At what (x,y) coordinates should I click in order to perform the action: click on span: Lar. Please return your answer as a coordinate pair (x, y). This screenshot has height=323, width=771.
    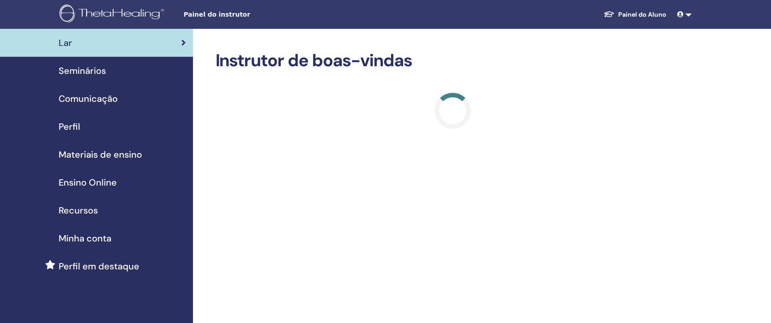
    Looking at the image, I should click on (65, 43).